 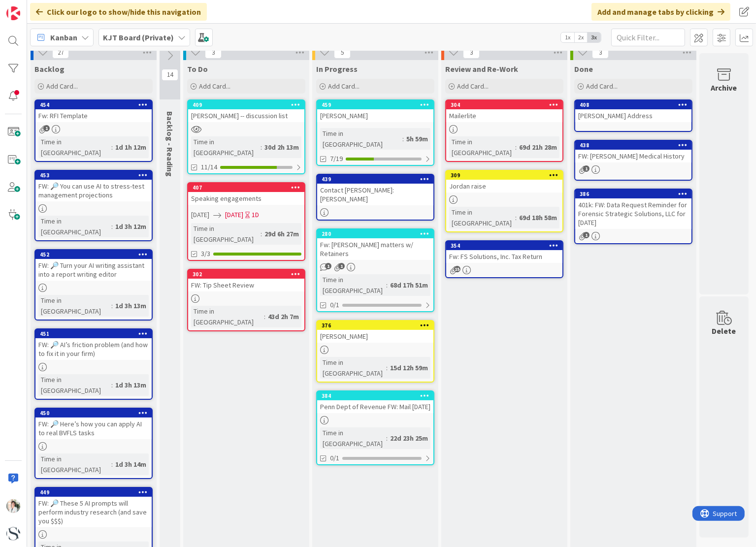 What do you see at coordinates (377, 105) in the screenshot?
I see `div: 459` at bounding box center [377, 105].